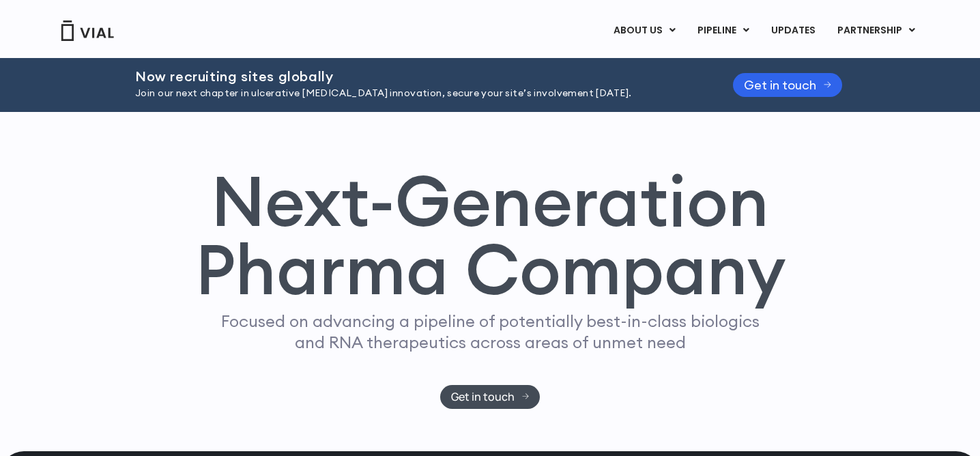 The height and width of the screenshot is (456, 980). I want to click on h2: Now recruiting sites globally, so click(417, 77).